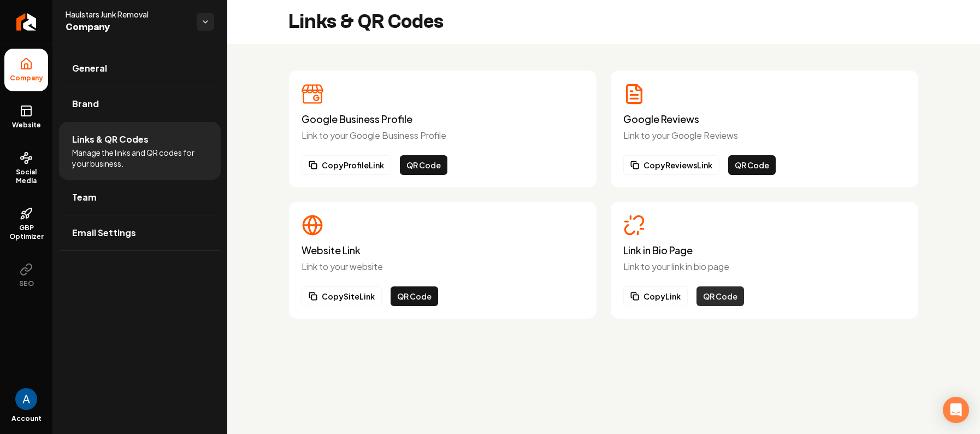  I want to click on a: Social Media, so click(26, 169).